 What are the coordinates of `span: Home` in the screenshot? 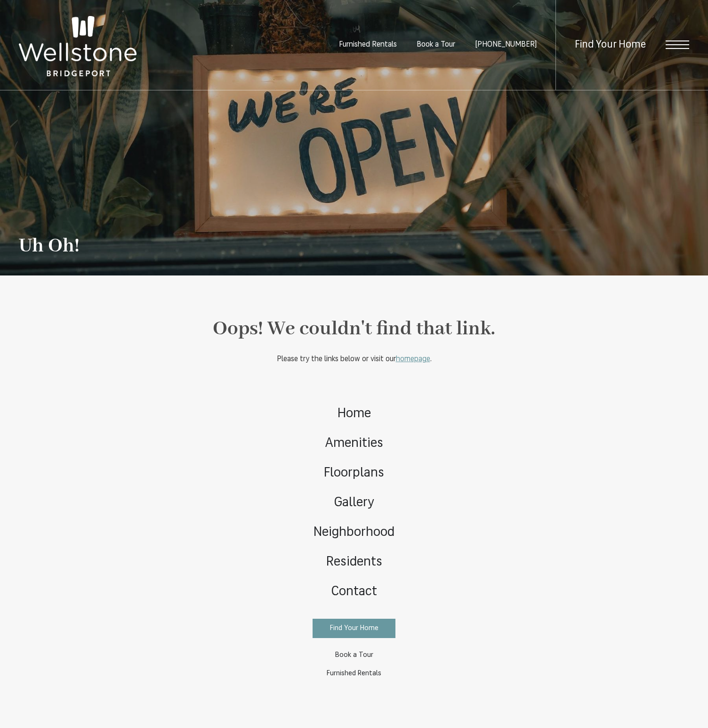 It's located at (354, 414).